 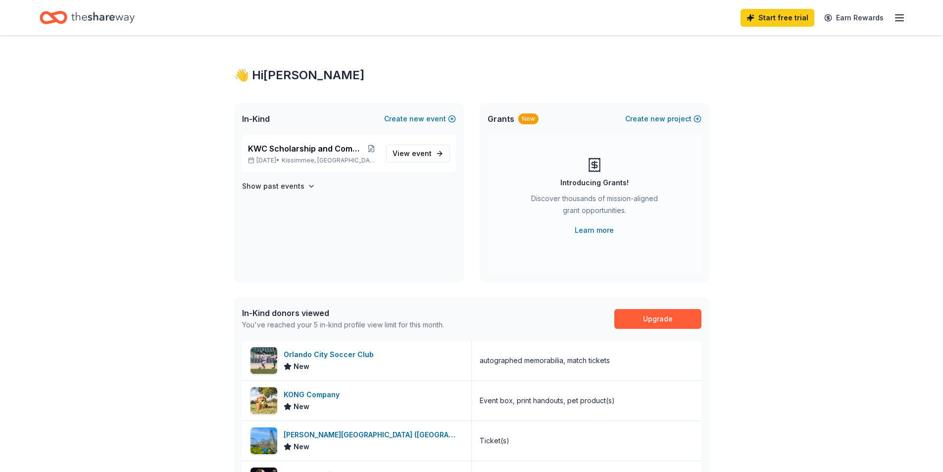 I want to click on span: Grants, so click(x=501, y=119).